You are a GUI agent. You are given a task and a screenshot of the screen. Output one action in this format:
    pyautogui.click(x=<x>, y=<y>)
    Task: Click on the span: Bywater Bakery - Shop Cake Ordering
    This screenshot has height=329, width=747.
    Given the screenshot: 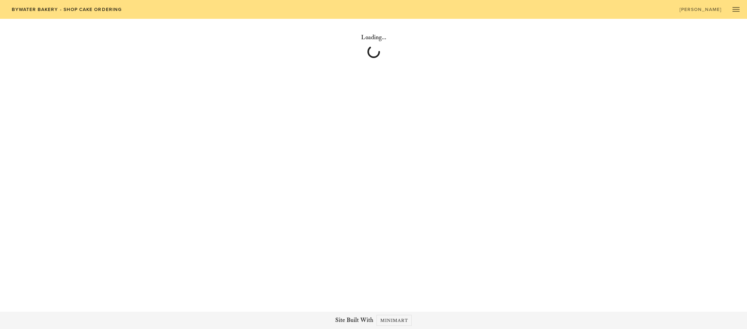 What is the action you would take?
    pyautogui.click(x=66, y=9)
    